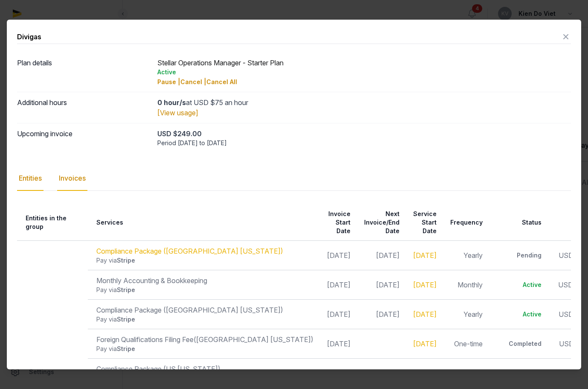 The image size is (588, 389). Describe the element at coordinates (380, 223) in the screenshot. I see `th: Next Invoice/End Date` at that location.